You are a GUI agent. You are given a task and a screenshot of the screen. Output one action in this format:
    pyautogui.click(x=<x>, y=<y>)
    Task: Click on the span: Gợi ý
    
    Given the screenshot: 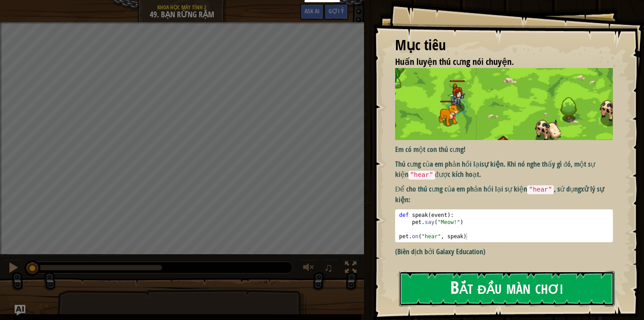 What is the action you would take?
    pyautogui.click(x=336, y=11)
    